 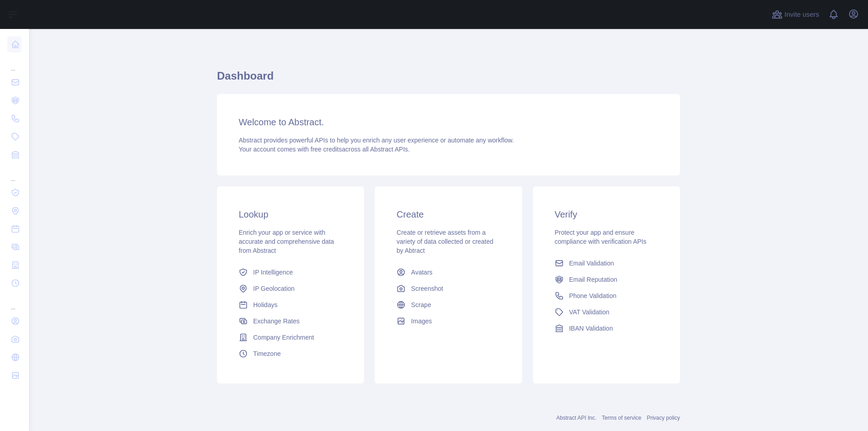 What do you see at coordinates (273, 272) in the screenshot?
I see `span: IP Intelligence` at bounding box center [273, 272].